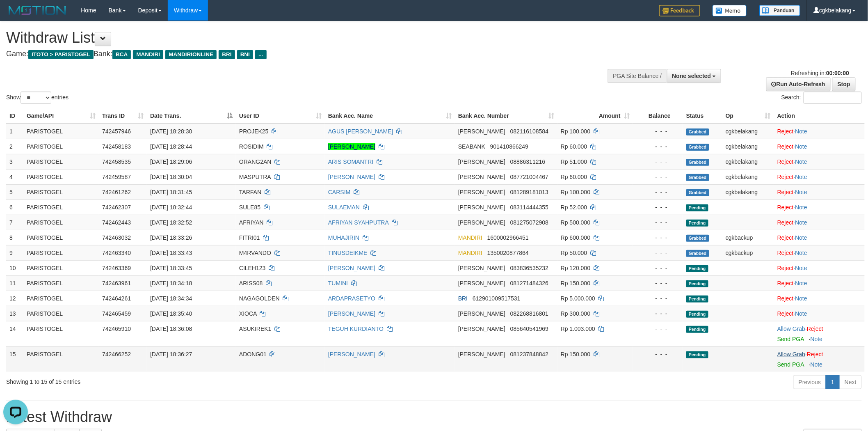  Describe the element at coordinates (251, 222) in the screenshot. I see `span: AFRIYAN` at that location.